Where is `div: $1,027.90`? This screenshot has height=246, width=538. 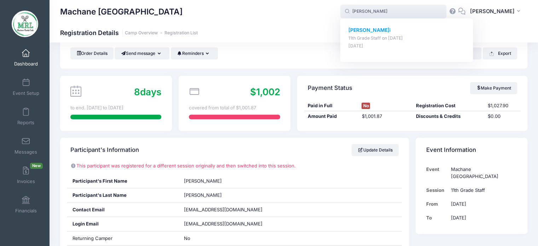 div: $1,027.90 is located at coordinates (502, 106).